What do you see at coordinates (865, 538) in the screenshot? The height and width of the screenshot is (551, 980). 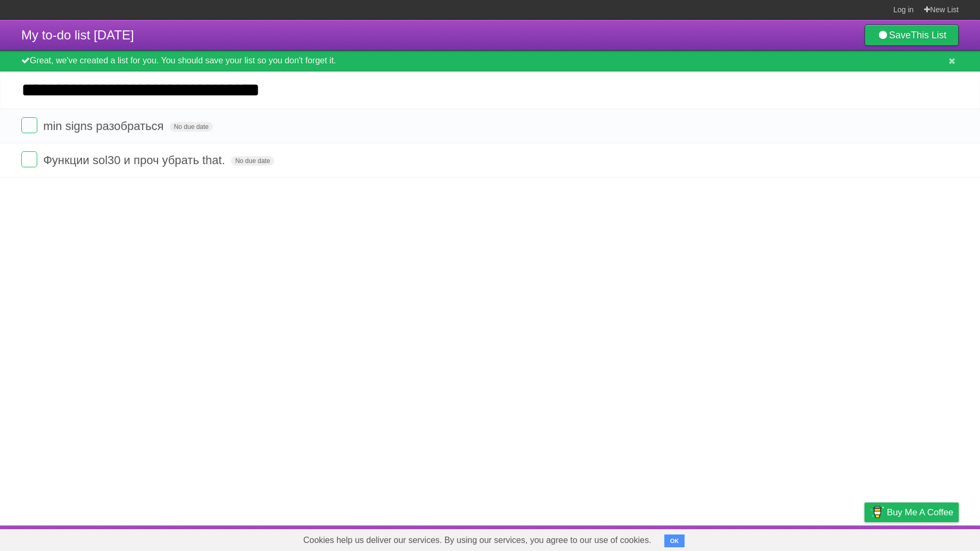 I see `a: Privacy` at bounding box center [865, 538].